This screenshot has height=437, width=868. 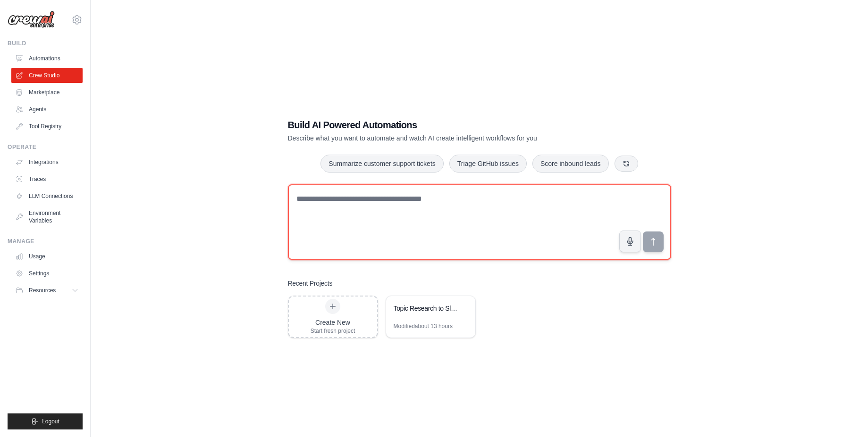 What do you see at coordinates (47, 58) in the screenshot?
I see `a: Automations` at bounding box center [47, 58].